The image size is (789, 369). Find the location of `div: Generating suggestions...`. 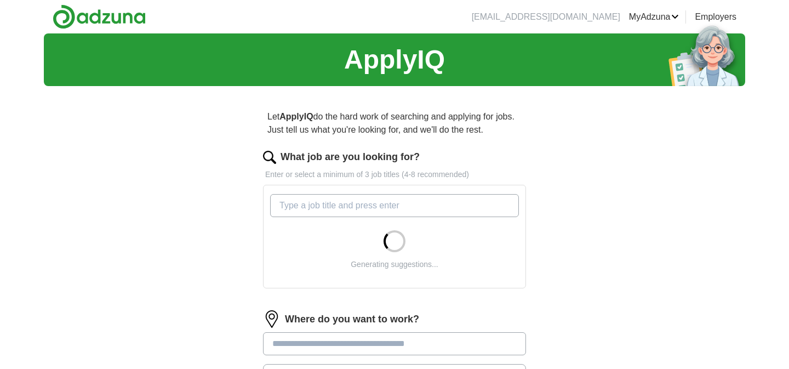

div: Generating suggestions... is located at coordinates (394, 264).